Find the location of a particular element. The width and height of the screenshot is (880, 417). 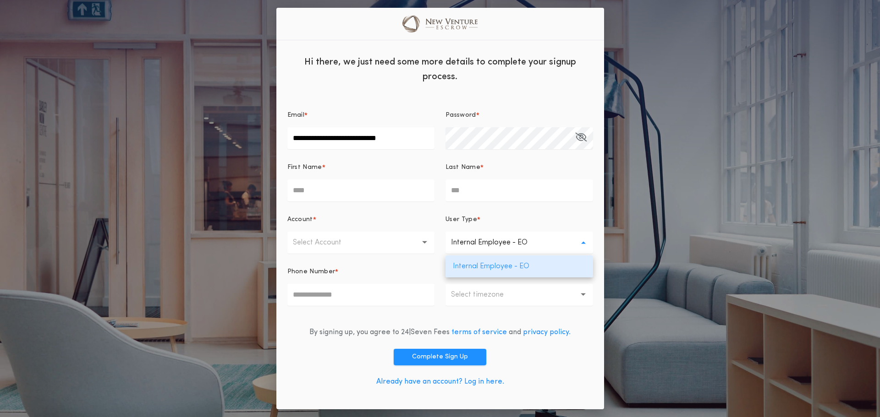

p: Email is located at coordinates (296, 115).